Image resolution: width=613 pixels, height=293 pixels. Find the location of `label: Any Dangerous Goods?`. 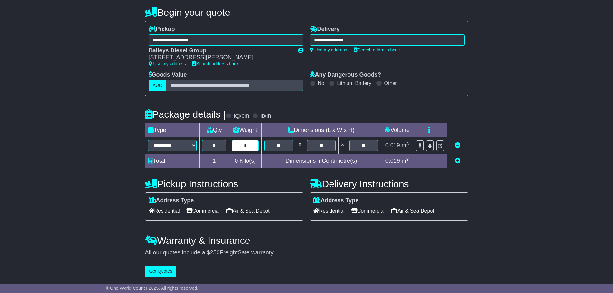

label: Any Dangerous Goods? is located at coordinates (345, 75).